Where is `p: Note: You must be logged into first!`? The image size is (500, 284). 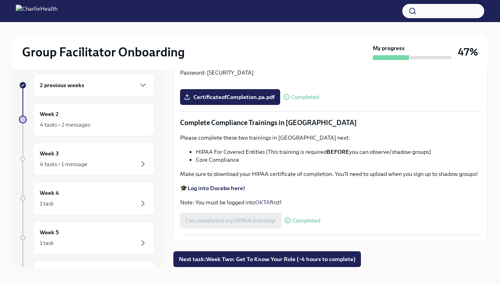
p: Note: You must be logged into first! is located at coordinates (330, 202).